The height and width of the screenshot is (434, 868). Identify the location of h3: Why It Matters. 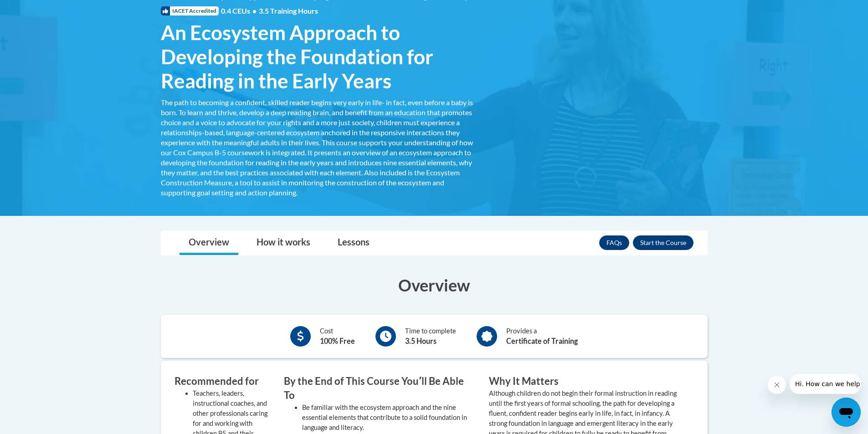
(585, 381).